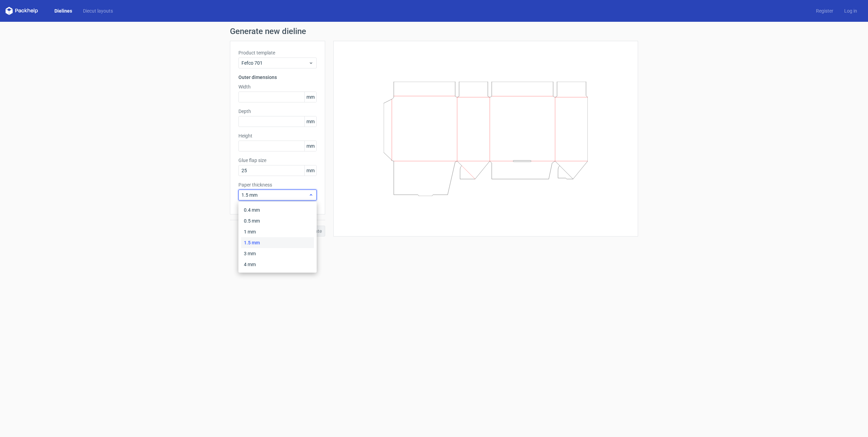 The image size is (868, 437). I want to click on span: 1.5 mm, so click(275, 195).